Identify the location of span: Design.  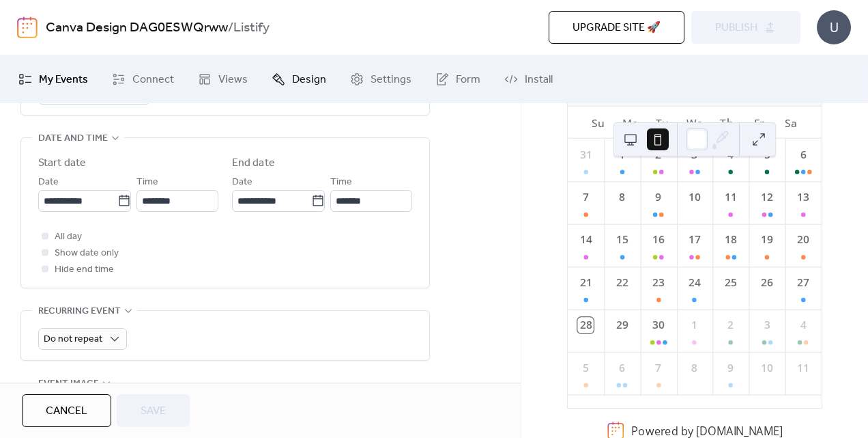
(309, 80).